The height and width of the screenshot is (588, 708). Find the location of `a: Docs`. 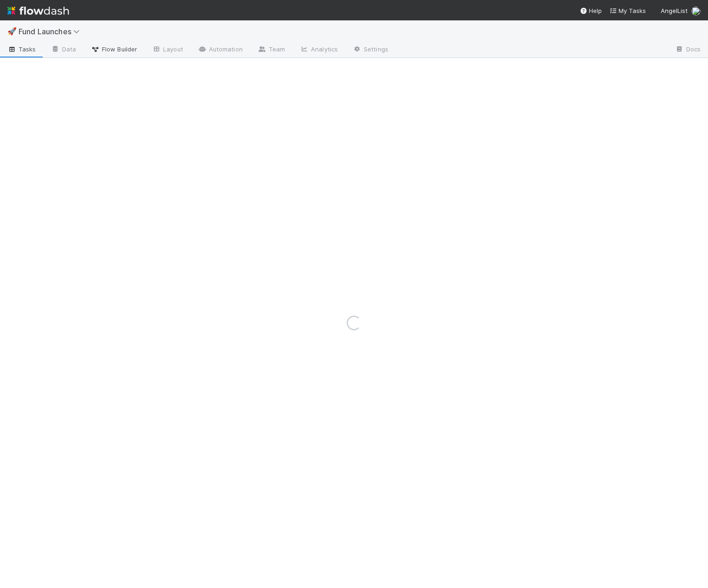

a: Docs is located at coordinates (688, 50).